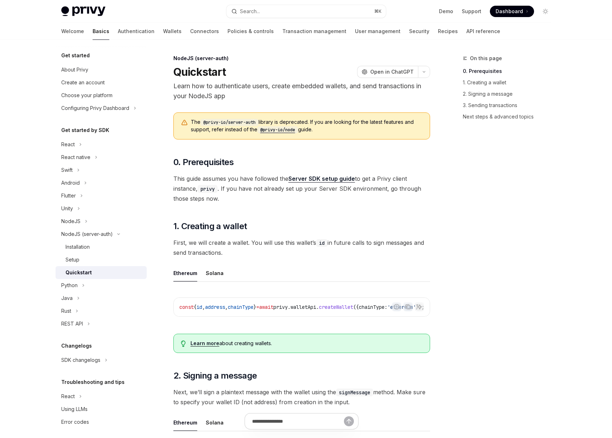 This screenshot has width=612, height=438. I want to click on button: Toggle NodeJS section, so click(101, 221).